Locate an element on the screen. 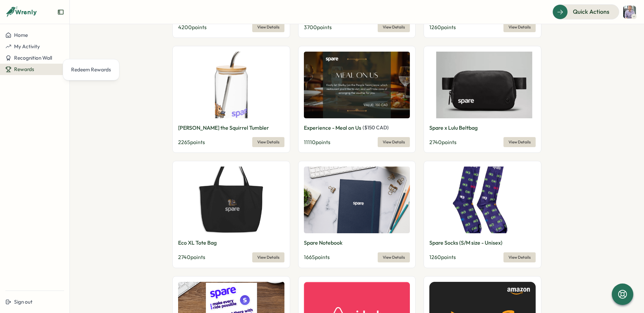  span: Quick Actions is located at coordinates (591, 12).